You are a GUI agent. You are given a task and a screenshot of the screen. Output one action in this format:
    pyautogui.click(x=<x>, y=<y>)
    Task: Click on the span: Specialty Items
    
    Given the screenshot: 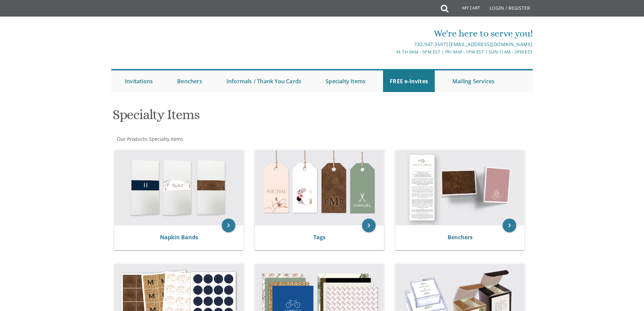 What is the action you would take?
    pyautogui.click(x=166, y=139)
    